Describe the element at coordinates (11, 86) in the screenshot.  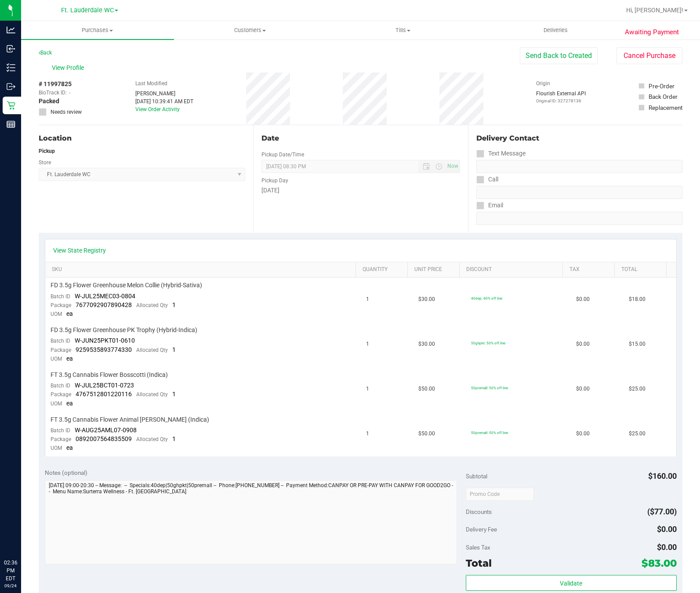
I see `inline-svg: Outbound` at that location.